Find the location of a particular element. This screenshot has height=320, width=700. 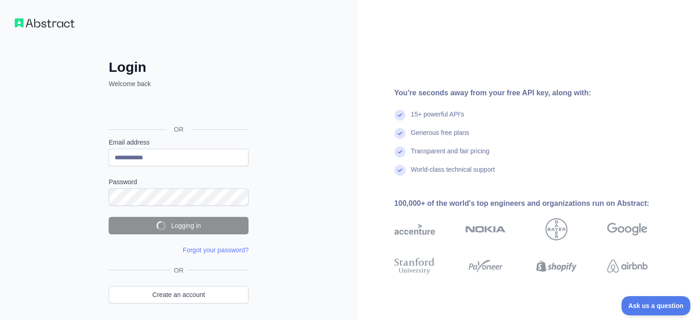

img: google is located at coordinates (627, 229).